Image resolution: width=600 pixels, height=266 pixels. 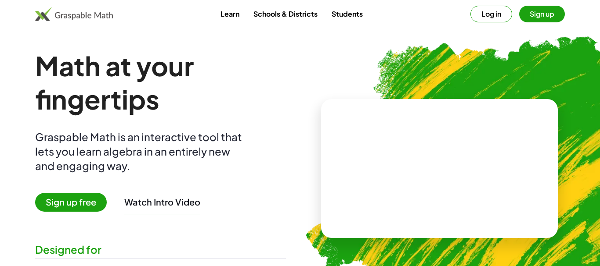 I want to click on a: Schools & Districts, so click(x=285, y=14).